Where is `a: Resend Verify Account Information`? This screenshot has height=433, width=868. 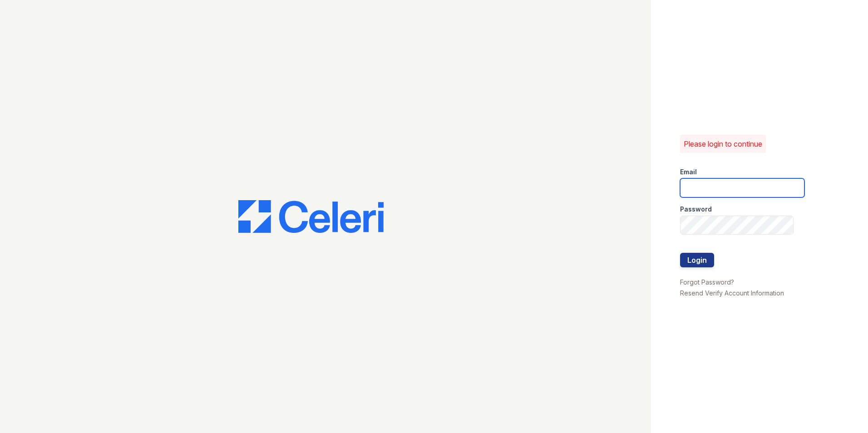
a: Resend Verify Account Information is located at coordinates (732, 293).